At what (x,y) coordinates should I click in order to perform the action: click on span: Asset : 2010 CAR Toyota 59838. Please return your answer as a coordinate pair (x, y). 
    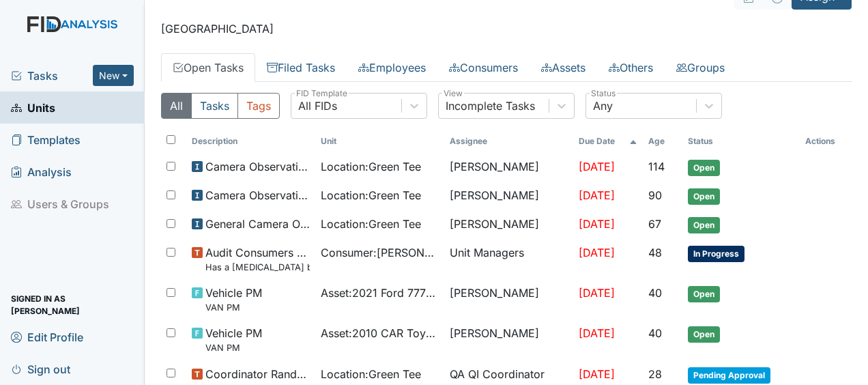
    Looking at the image, I should click on (379, 333).